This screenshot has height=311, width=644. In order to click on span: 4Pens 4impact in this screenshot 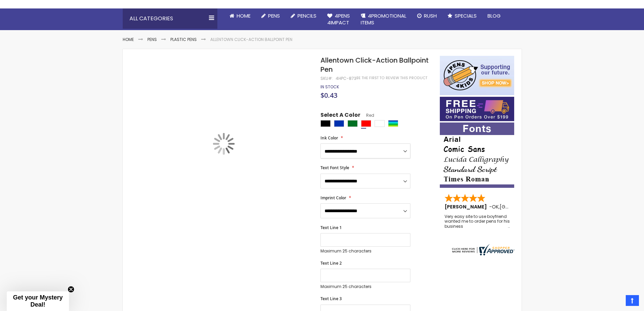, I will do `click(338, 19)`.